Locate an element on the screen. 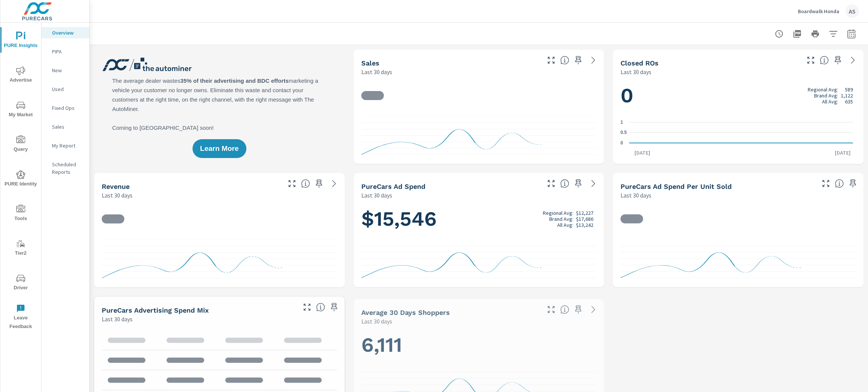  button: "Export Report to PDF" is located at coordinates (797, 34).